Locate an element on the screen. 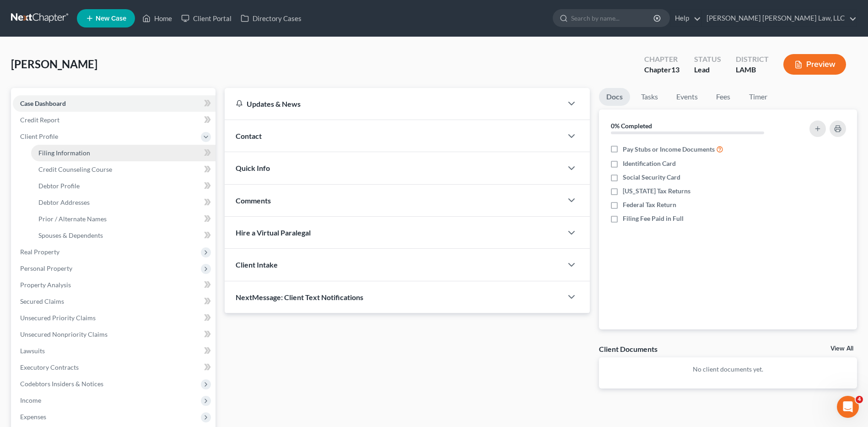 The width and height of the screenshot is (868, 427). a: Docs is located at coordinates (615, 96).